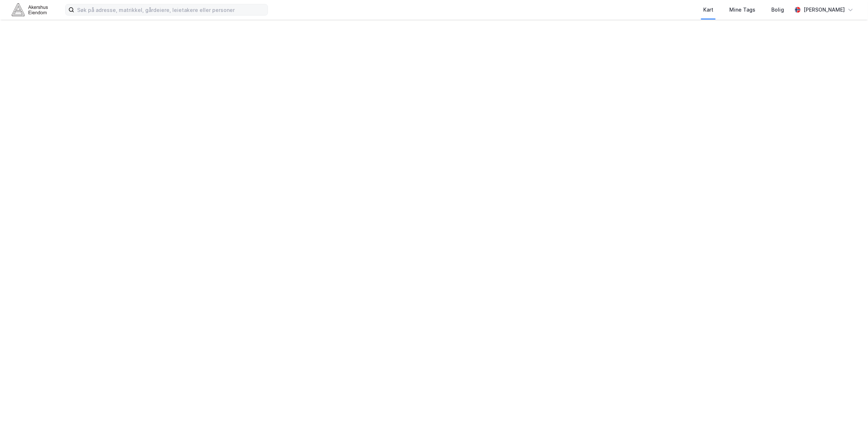 This screenshot has width=868, height=441. I want to click on div: Mine Tags, so click(742, 9).